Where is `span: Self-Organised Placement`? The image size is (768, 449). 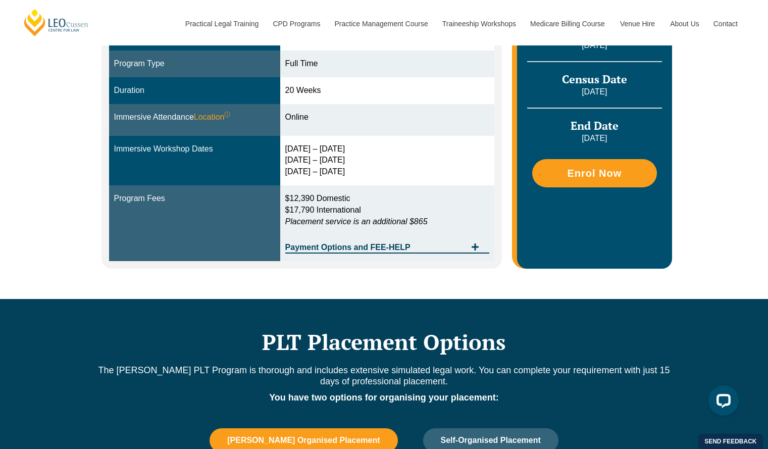 span: Self-Organised Placement is located at coordinates (491, 440).